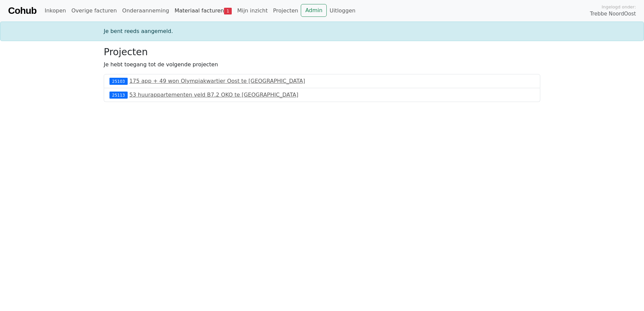 The width and height of the screenshot is (644, 311). I want to click on a: Materiaal facturen1, so click(203, 11).